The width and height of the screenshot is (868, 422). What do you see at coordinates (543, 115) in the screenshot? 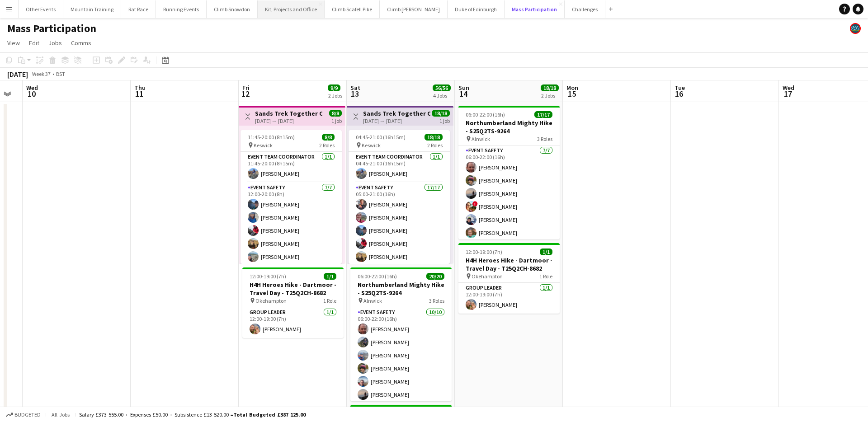
I see `span: 17/17` at bounding box center [543, 115].